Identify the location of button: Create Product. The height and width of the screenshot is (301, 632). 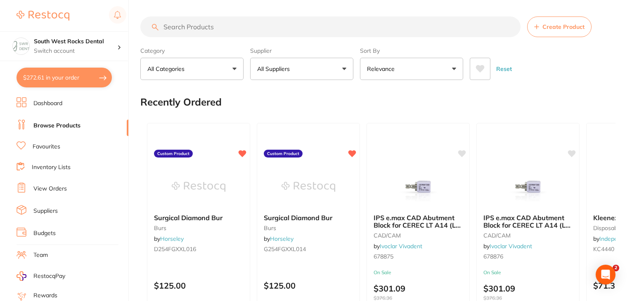
(559, 27).